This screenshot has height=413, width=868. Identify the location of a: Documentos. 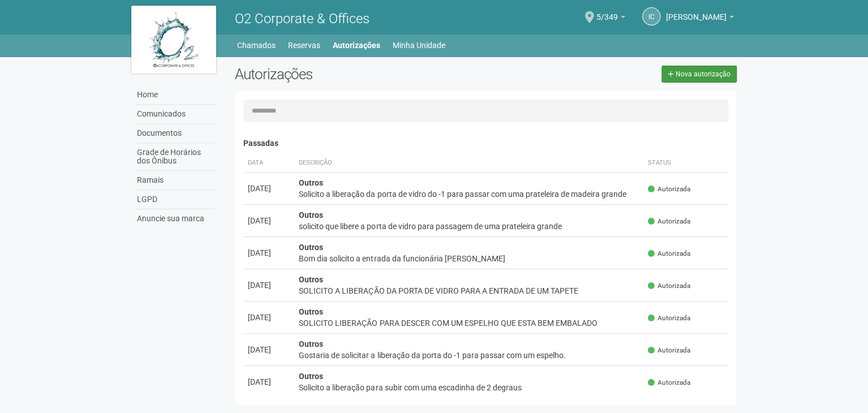
(176, 134).